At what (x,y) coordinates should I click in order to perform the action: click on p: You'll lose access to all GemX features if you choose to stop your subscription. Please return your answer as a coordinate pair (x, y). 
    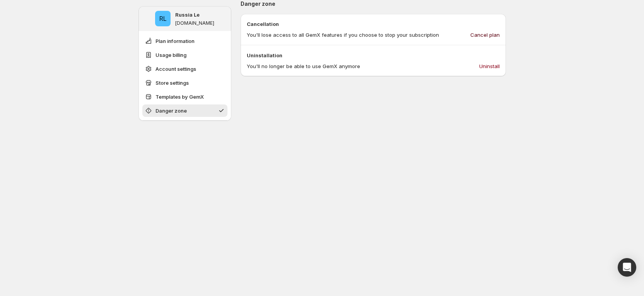
    Looking at the image, I should click on (343, 35).